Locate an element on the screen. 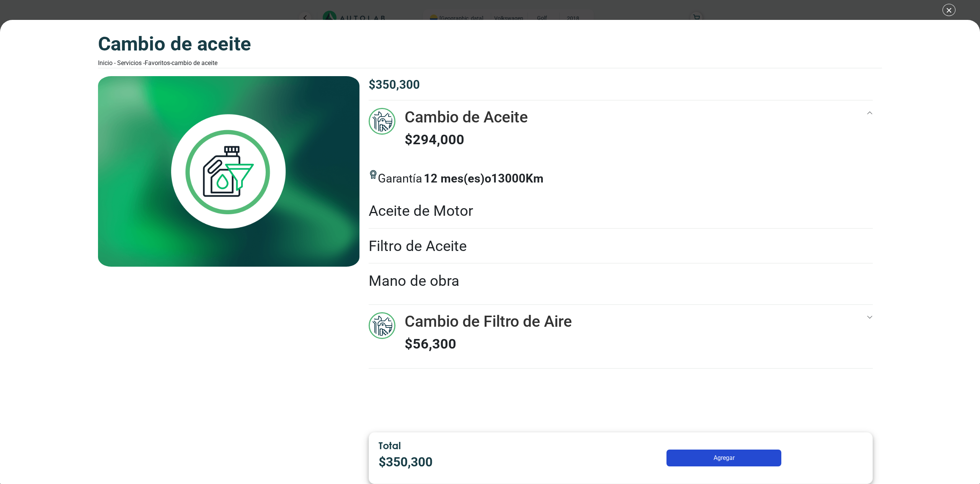 This screenshot has height=484, width=980. span: Total is located at coordinates (390, 446).